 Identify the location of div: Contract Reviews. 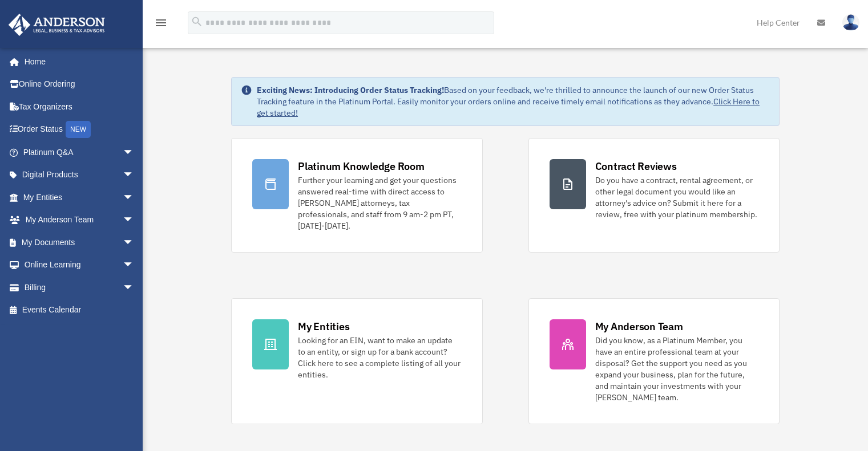
(636, 166).